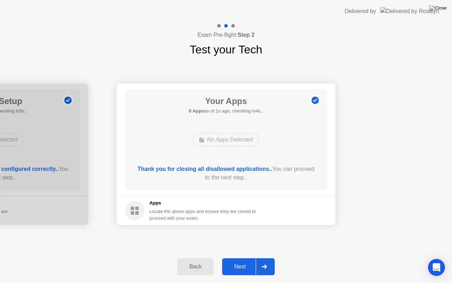 This screenshot has height=283, width=452. What do you see at coordinates (195, 266) in the screenshot?
I see `button: Back` at bounding box center [195, 266].